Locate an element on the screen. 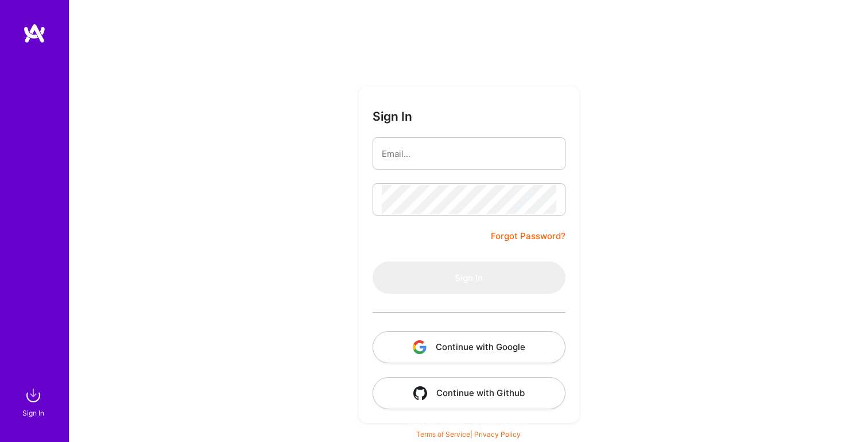 This screenshot has width=868, height=442. div: © 2025 ATeams Inc., All rights reserved. is located at coordinates (468, 421).